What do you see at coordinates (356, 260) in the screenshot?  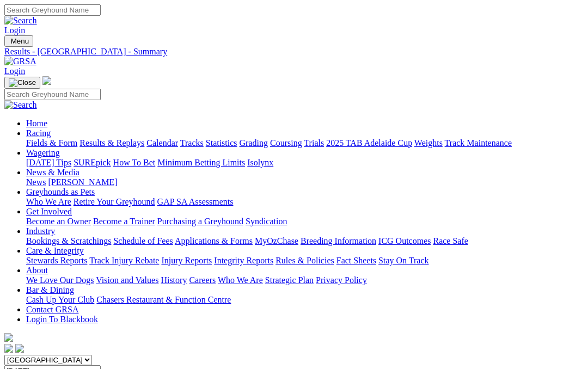 I see `a: Fact Sheets` at bounding box center [356, 260].